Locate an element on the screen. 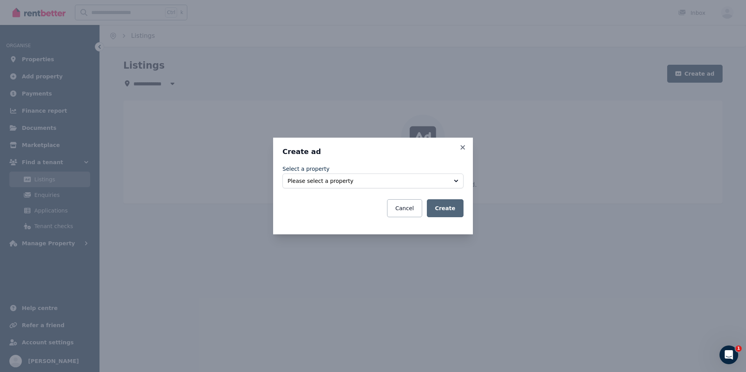 This screenshot has height=372, width=746. button: Please select a property is located at coordinates (373, 181).